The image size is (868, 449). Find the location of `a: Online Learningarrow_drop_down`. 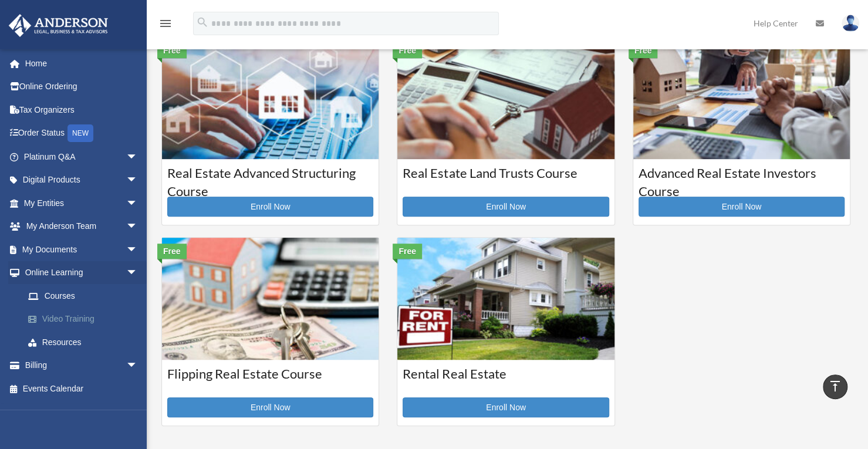

a: Online Learningarrow_drop_down is located at coordinates (82, 273).